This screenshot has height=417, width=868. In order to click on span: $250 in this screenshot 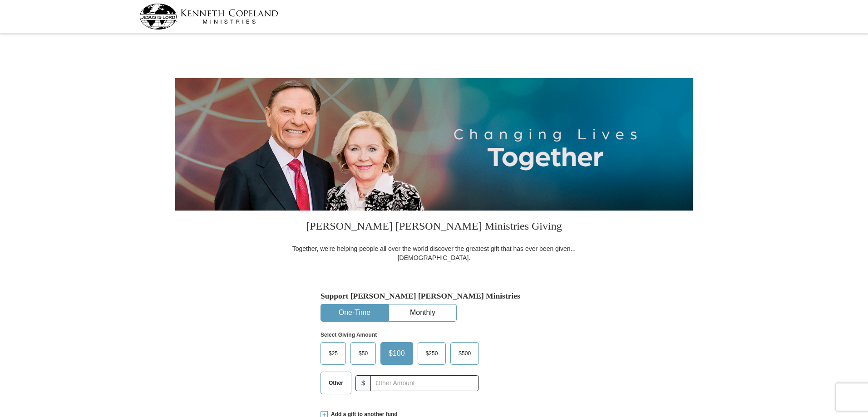, I will do `click(432, 353)`.